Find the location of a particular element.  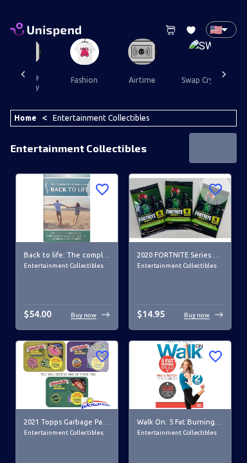

img: SWAP CRYPTO is located at coordinates (206, 51).